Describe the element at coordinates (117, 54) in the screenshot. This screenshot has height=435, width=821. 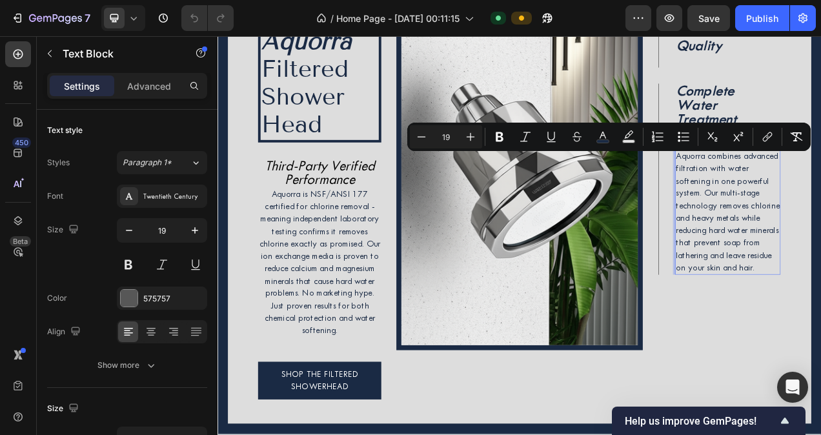
I see `p: Text Block` at that location.